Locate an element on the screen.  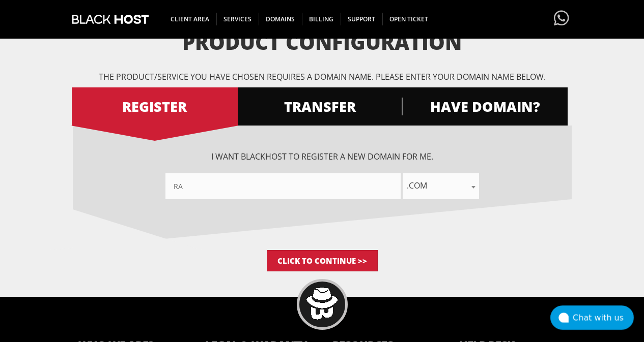
p: The product/service you have chosen requires a domain name. Please enter your domain name below. is located at coordinates (322, 77).